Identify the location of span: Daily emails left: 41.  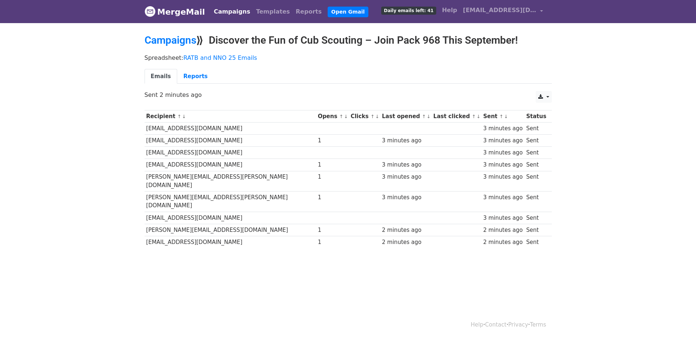
(408, 11).